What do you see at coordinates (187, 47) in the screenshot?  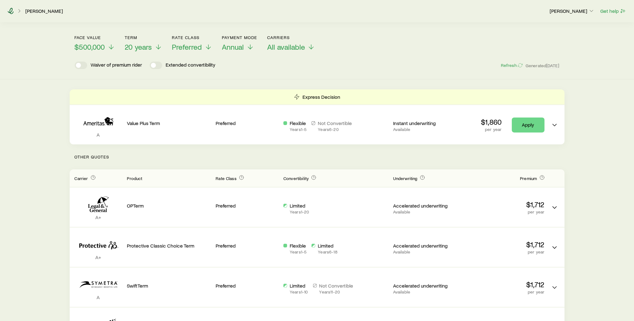 I see `span: Preferred` at bounding box center [187, 47].